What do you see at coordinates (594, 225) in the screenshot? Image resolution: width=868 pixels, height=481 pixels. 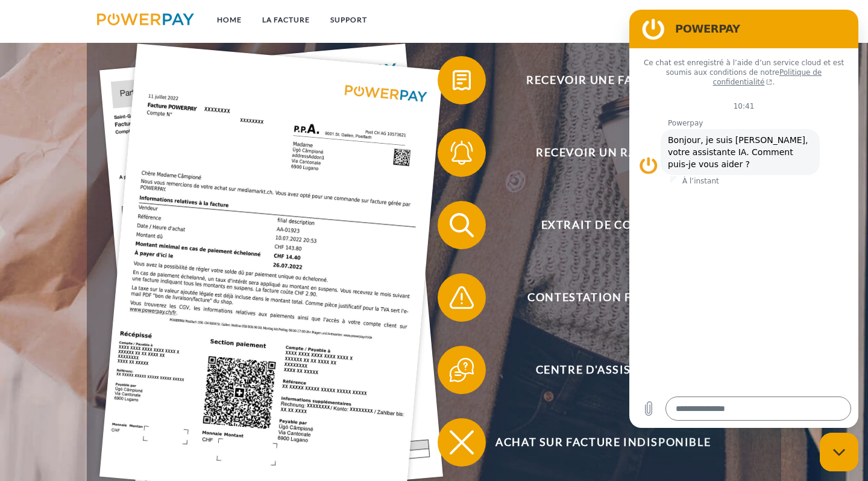 I see `button: Extrait de compte` at bounding box center [594, 225].